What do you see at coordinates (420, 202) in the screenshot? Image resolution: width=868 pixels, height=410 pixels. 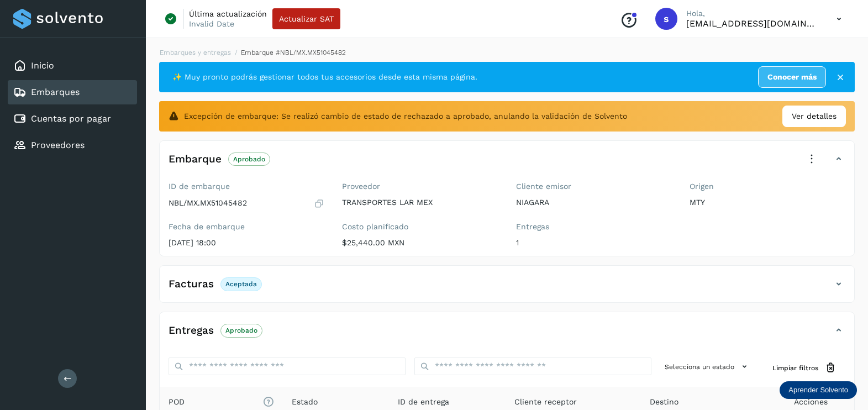 I see `p: TRANSPORTES LAR MEX` at bounding box center [420, 202].